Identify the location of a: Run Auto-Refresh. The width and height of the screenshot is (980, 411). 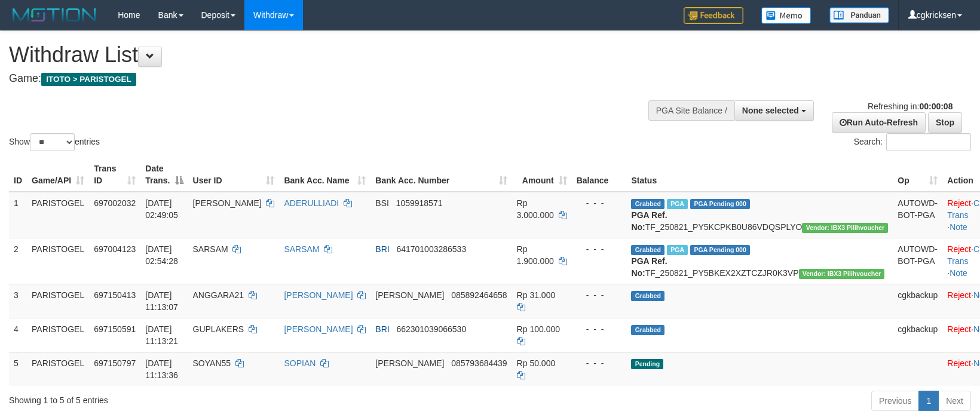
(878, 122).